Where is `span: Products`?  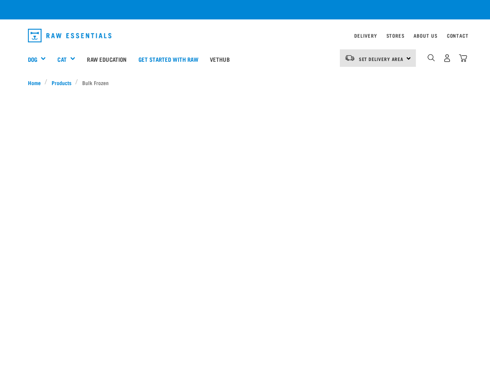 span: Products is located at coordinates (61, 82).